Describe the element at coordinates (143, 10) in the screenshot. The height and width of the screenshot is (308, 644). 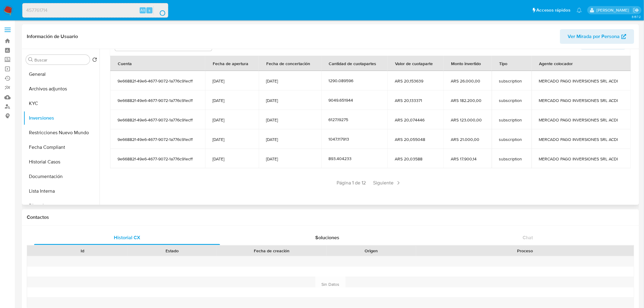
I see `span: Alt` at that location.